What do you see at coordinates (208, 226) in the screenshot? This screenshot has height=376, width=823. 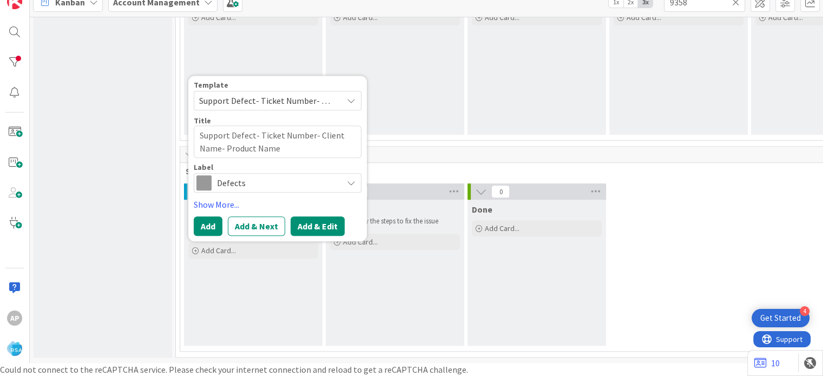 I see `button: Add` at bounding box center [208, 226].